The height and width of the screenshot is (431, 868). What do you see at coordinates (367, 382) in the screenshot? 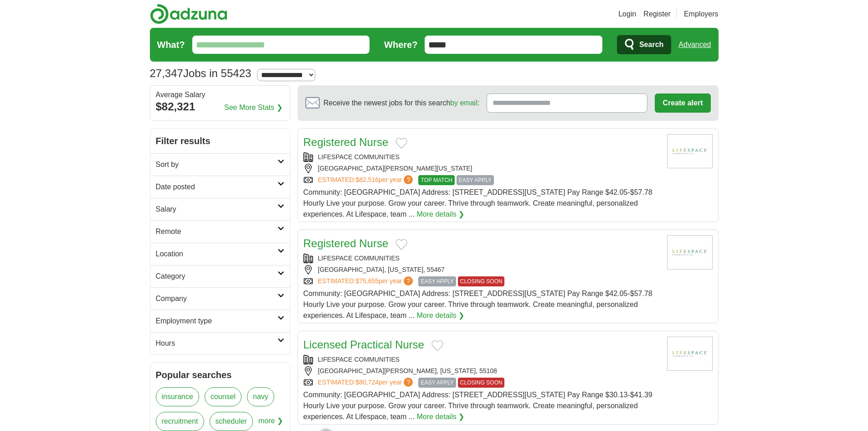
I see `span: $80,724` at bounding box center [367, 382].